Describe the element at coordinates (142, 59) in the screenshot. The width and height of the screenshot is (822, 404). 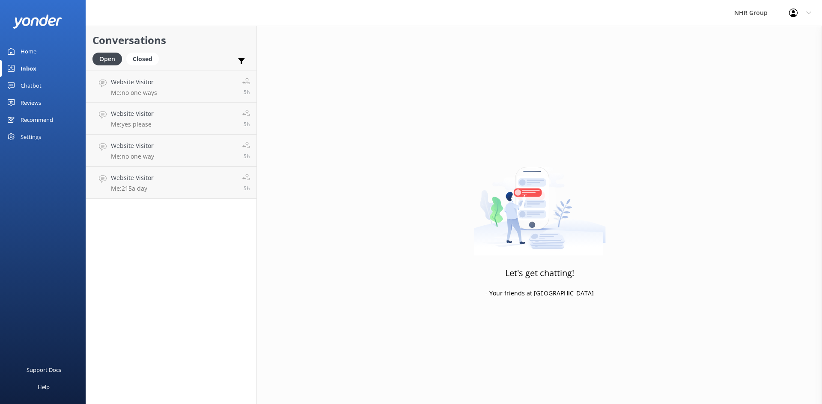
I see `div: Closed` at that location.